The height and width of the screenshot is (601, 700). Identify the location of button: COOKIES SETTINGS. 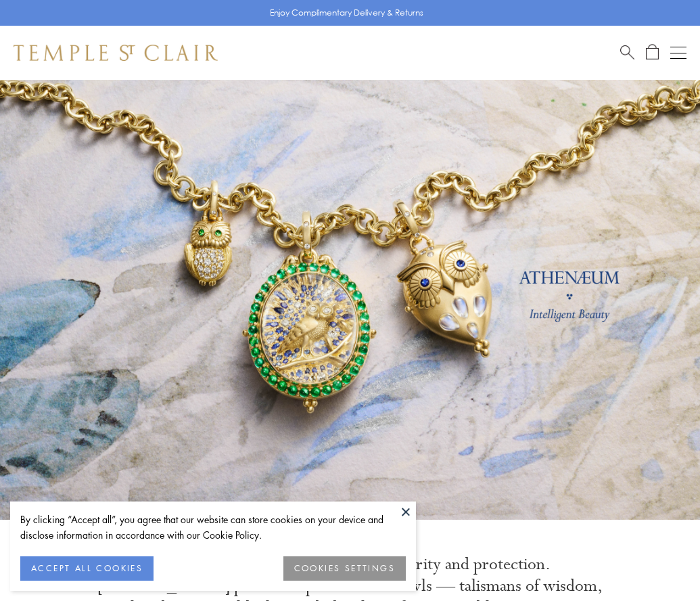
(345, 569).